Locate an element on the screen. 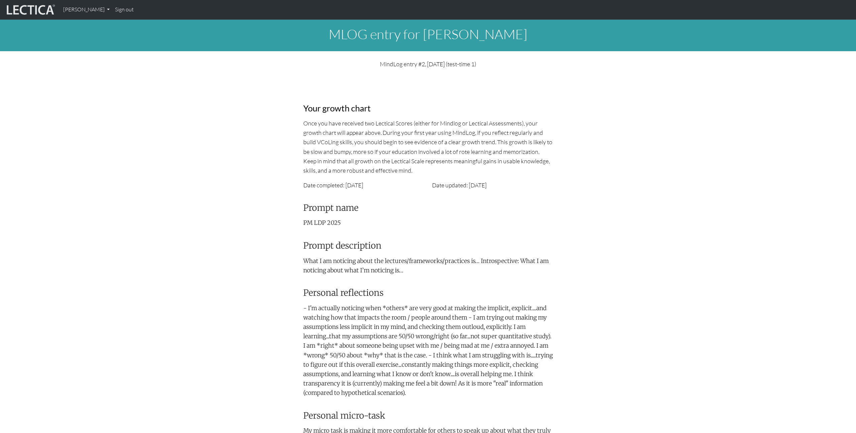  p: What I am noticing about the lectures/frameworks/practices is… Introspective: What I am noticing ... is located at coordinates (428, 266).